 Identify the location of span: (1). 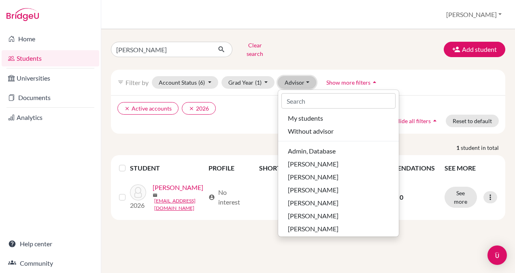
(258, 82).